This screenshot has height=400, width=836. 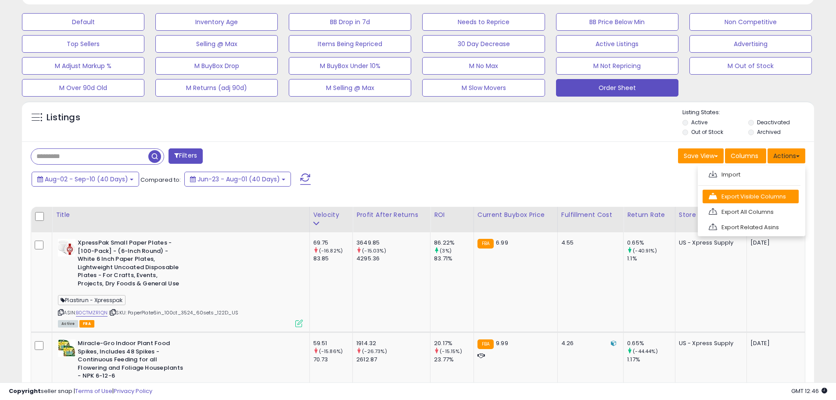 What do you see at coordinates (333, 243) in the screenshot?
I see `div: 69.75` at bounding box center [333, 243].